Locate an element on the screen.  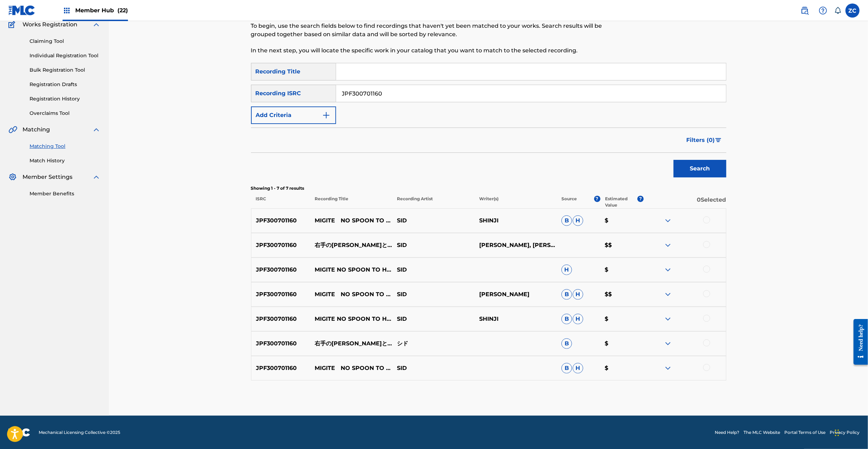
span: Member Settings is located at coordinates (47, 177).